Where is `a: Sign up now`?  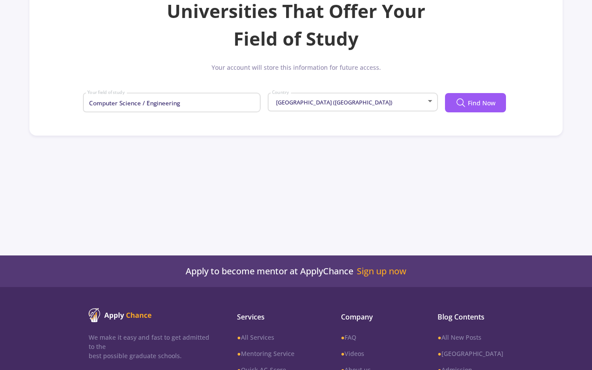 a: Sign up now is located at coordinates (381, 271).